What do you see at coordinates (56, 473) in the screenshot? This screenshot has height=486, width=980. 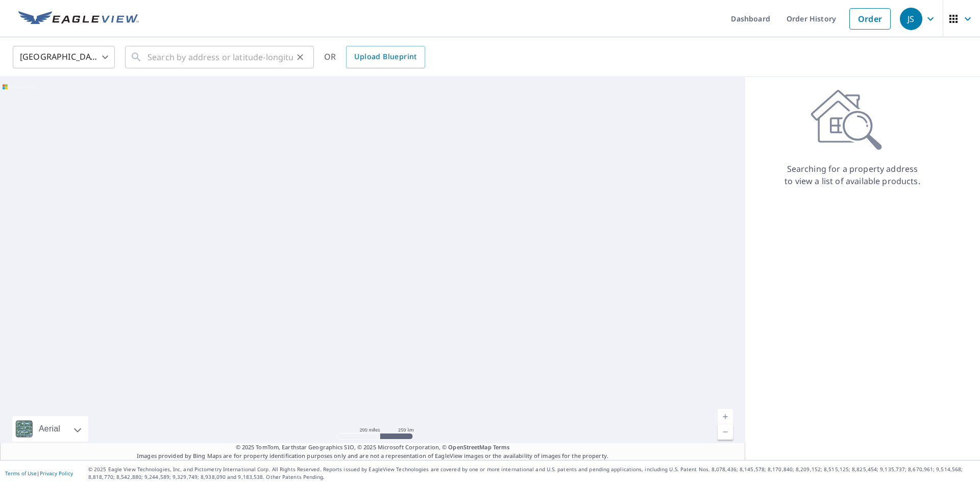 I see `a: Privacy Policy` at bounding box center [56, 473].